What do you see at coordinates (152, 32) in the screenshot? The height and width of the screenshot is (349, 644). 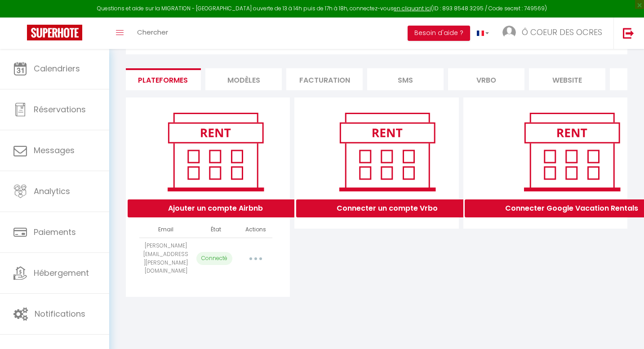 I see `span: Chercher` at bounding box center [152, 32].